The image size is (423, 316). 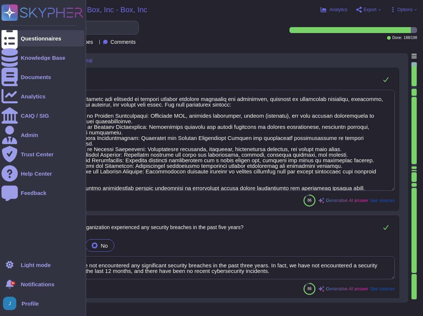 What do you see at coordinates (33, 96) in the screenshot?
I see `div: Analytics` at bounding box center [33, 96].